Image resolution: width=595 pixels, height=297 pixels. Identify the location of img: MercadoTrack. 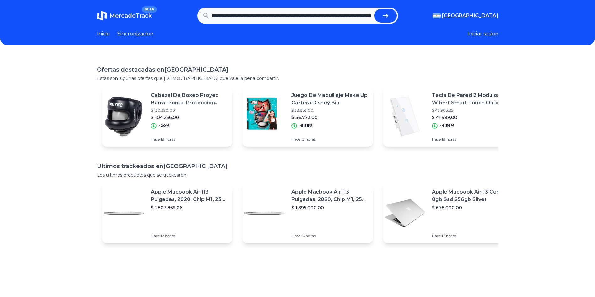
(102, 16).